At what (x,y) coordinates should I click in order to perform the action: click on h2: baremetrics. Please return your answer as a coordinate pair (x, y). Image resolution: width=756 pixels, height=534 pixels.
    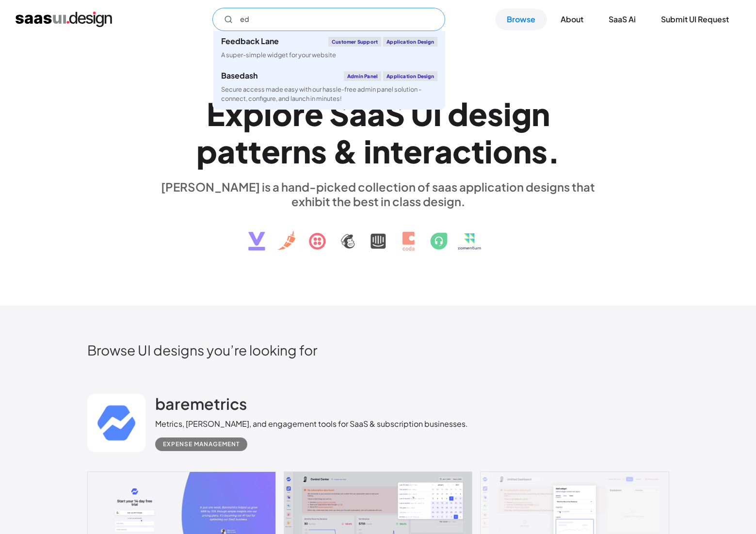
    Looking at the image, I should click on (201, 403).